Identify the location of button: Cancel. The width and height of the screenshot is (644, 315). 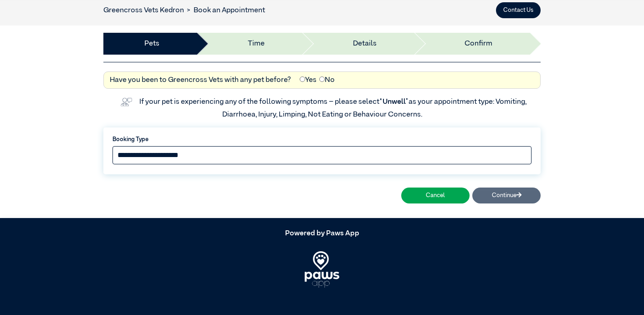
(435, 195).